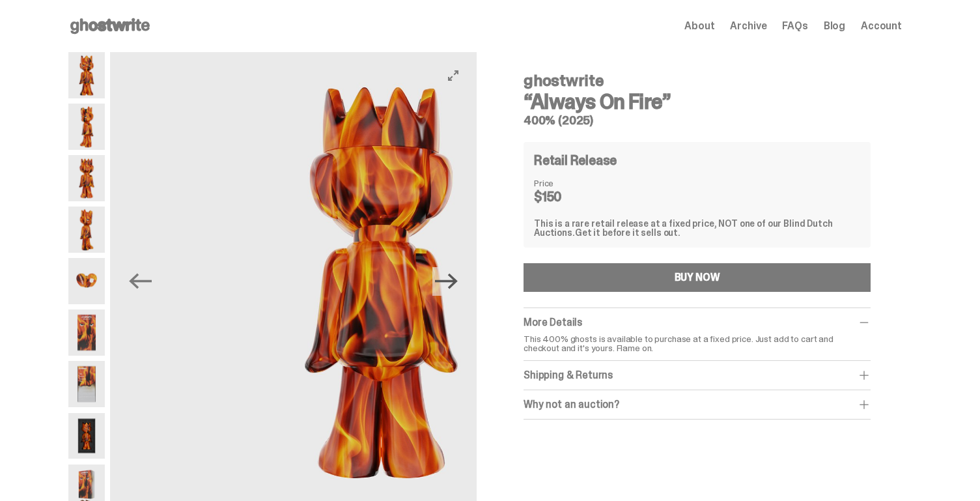  Describe the element at coordinates (697, 228) in the screenshot. I see `div: This is a rare retail release at a fixed price, NOT one of our Blind Dutch Auctions.` at that location.